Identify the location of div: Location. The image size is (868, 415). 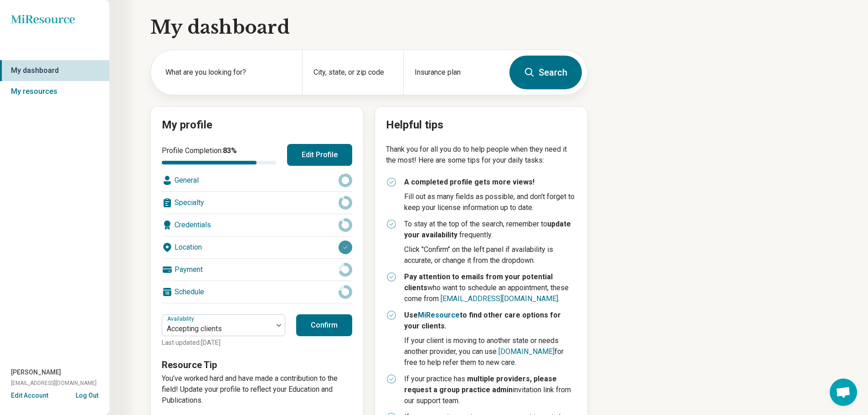
(257, 247).